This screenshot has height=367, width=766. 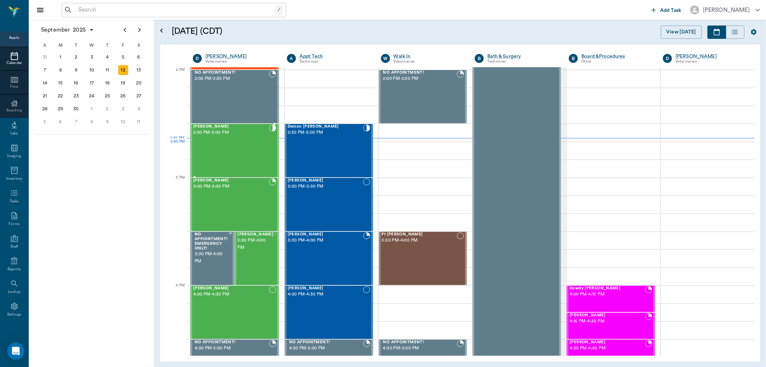 I want to click on div: B, so click(x=479, y=58).